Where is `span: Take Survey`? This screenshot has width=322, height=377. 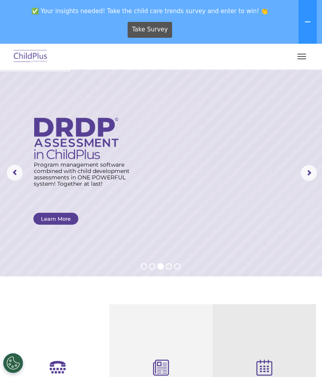
span: Take Survey is located at coordinates (150, 29).